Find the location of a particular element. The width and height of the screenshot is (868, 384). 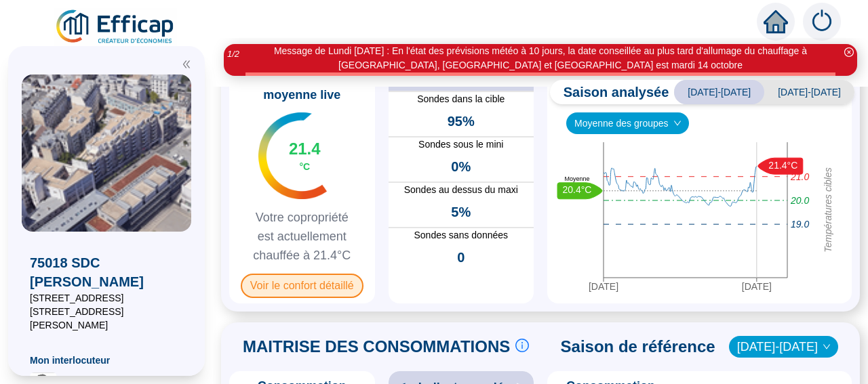

text: Moyenne is located at coordinates (577, 178).